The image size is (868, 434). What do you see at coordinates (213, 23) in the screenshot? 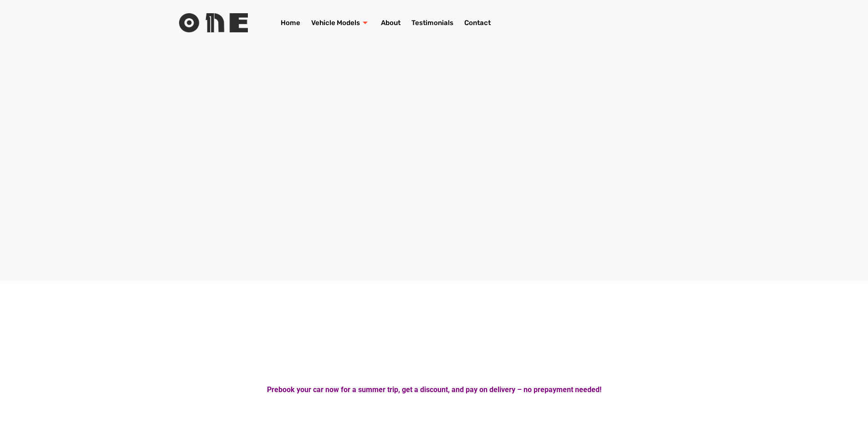
I see `img: Rent One Logo without Text` at bounding box center [213, 23].